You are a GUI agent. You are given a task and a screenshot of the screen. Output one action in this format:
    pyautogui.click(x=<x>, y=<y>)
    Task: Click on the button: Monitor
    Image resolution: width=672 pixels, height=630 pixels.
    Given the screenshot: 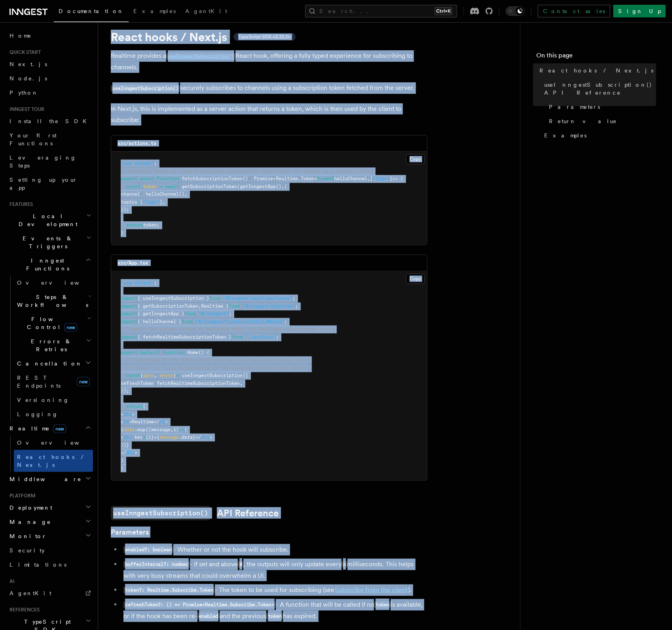 What is the action you would take?
    pyautogui.click(x=50, y=536)
    